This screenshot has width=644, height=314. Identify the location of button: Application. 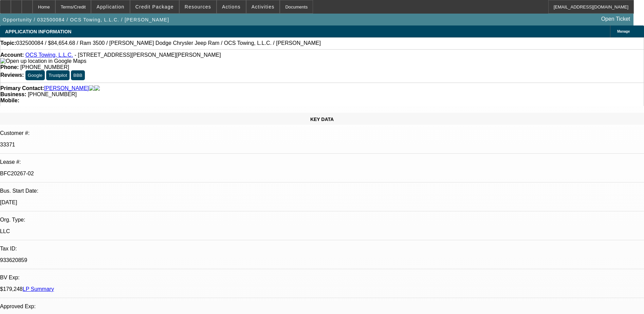
(110, 7).